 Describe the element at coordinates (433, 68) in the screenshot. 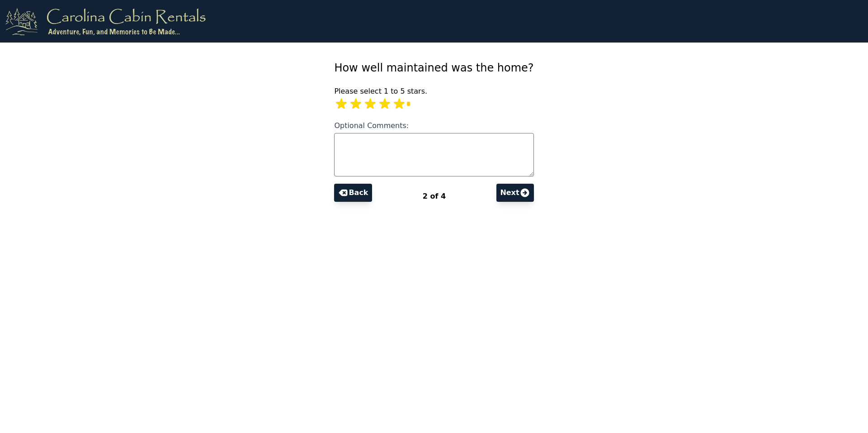

I see `span: How well maintained was the home?` at that location.